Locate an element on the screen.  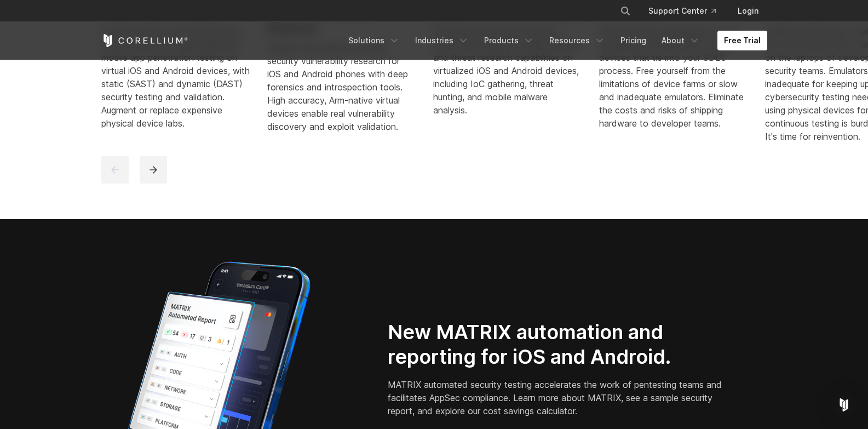
div: Arm global threat and research teams with powerful mobile malware and threat research capabilitie... is located at coordinates (507, 70).